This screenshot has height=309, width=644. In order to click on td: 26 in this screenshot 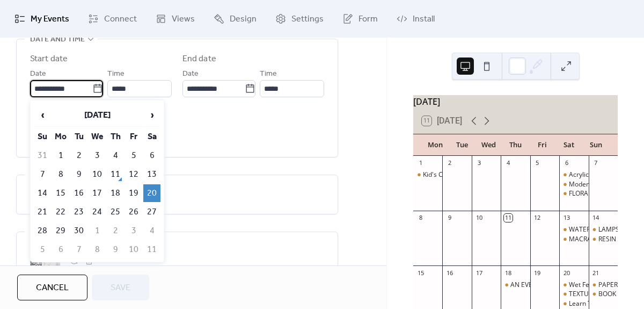, I will do `click(134, 212)`.